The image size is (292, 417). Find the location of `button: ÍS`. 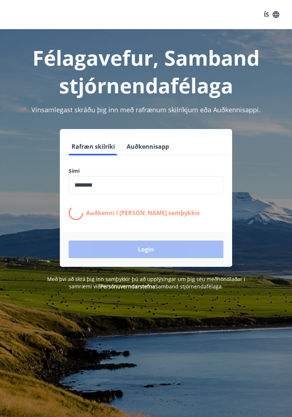

button: ÍS is located at coordinates (271, 15).